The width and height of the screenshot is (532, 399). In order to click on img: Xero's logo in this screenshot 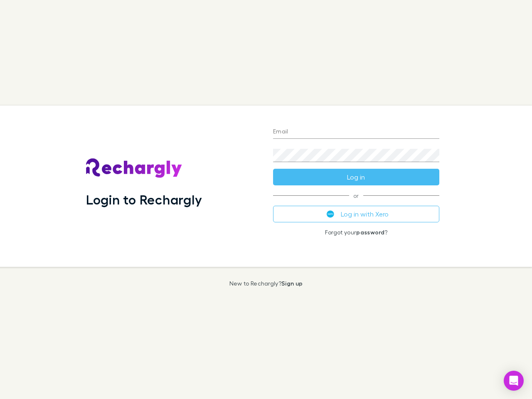, I will do `click(330, 214)`.